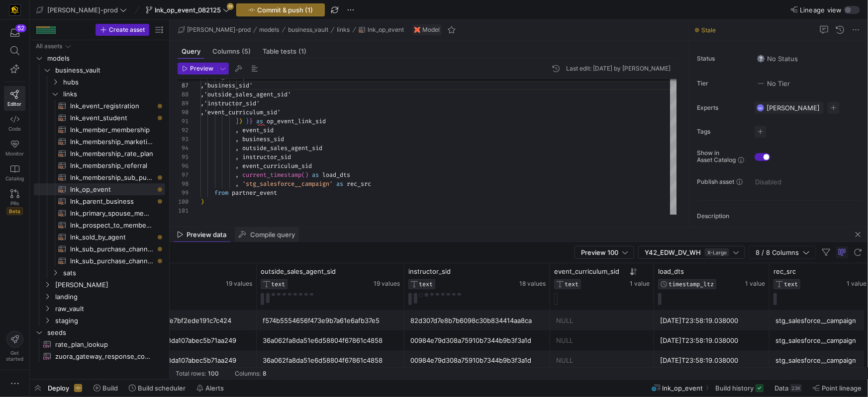 The height and width of the screenshot is (397, 868). What do you see at coordinates (112, 225) in the screenshot?
I see `span: lnk_prospect_to_member_conversion​​​​​​​​​​` at bounding box center [112, 225].